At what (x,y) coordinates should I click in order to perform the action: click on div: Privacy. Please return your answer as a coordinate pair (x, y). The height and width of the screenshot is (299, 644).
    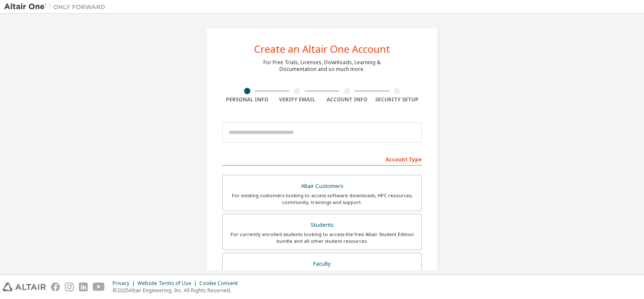
    Looking at the image, I should click on (125, 283).